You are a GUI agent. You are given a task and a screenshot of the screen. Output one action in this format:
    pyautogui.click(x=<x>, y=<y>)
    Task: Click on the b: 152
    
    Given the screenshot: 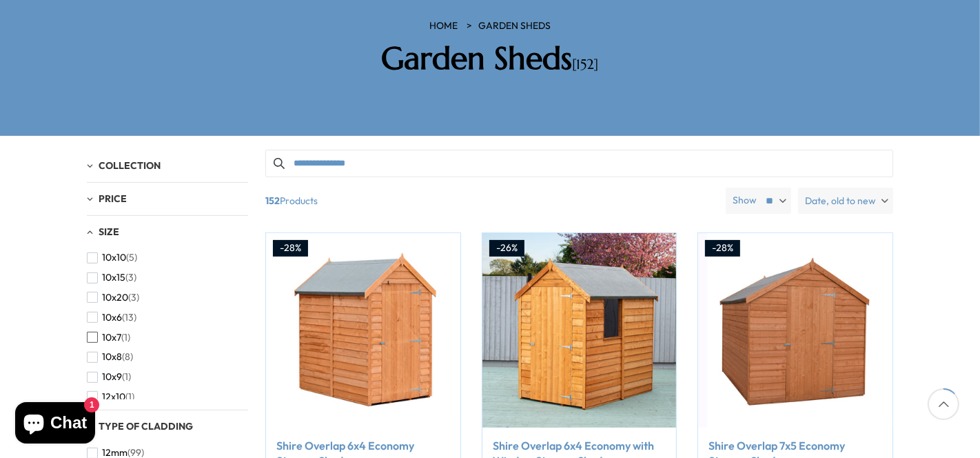 What is the action you would take?
    pyautogui.click(x=273, y=201)
    